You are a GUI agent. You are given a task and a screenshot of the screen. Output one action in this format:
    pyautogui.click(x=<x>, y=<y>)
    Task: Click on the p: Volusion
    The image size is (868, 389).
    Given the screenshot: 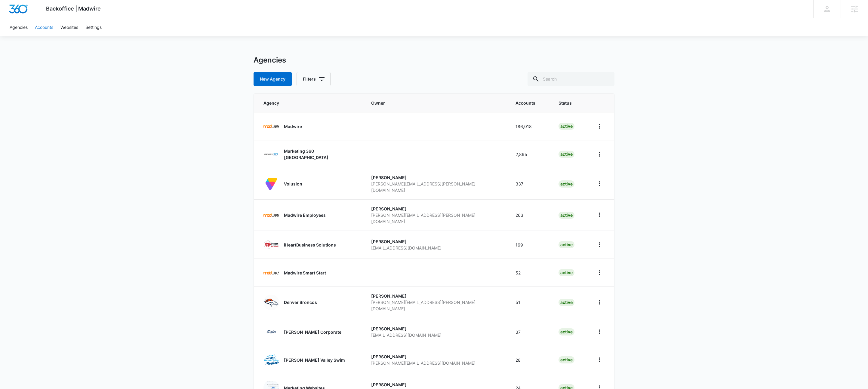 What is the action you would take?
    pyautogui.click(x=293, y=184)
    